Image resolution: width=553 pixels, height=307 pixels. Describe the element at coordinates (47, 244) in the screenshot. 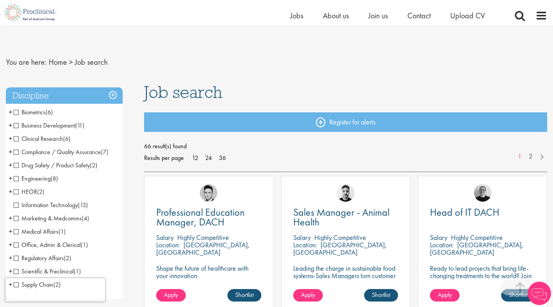

I see `span: Office, Admin & Clerical` at that location.